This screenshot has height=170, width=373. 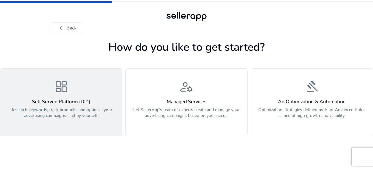 What do you see at coordinates (187, 116) in the screenshot?
I see `p: Let SellerApp’s team of experts create and manage your advertising campaigns based on your needs.` at bounding box center [187, 116].